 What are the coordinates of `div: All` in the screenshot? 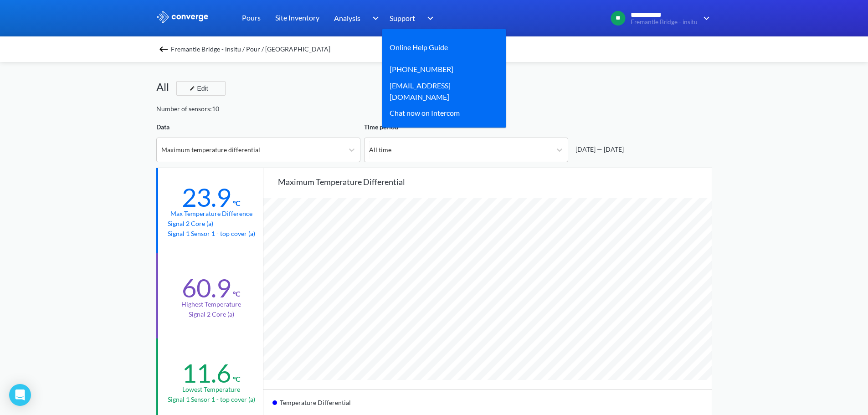 It's located at (166, 87).